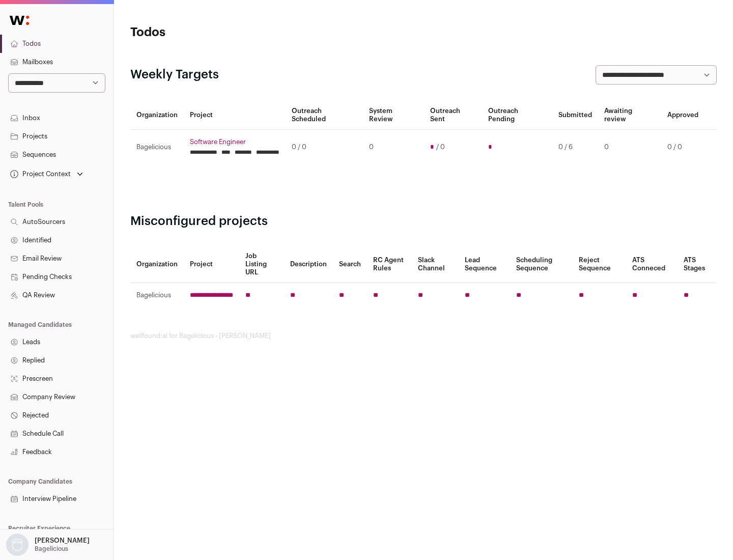 This screenshot has height=560, width=733. What do you see at coordinates (350, 264) in the screenshot?
I see `th: Search` at bounding box center [350, 264].